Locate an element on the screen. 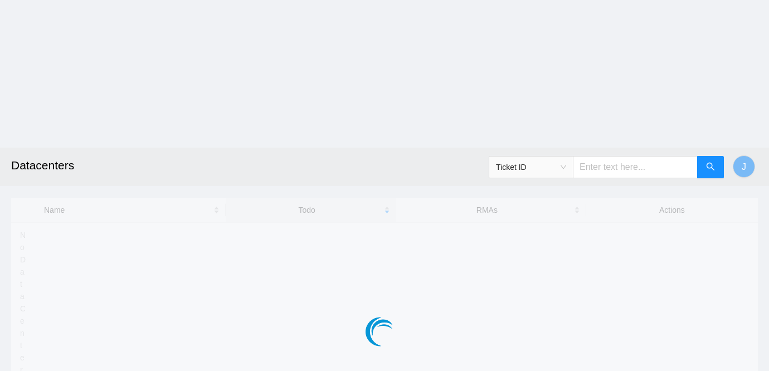  span: search is located at coordinates (711, 167).